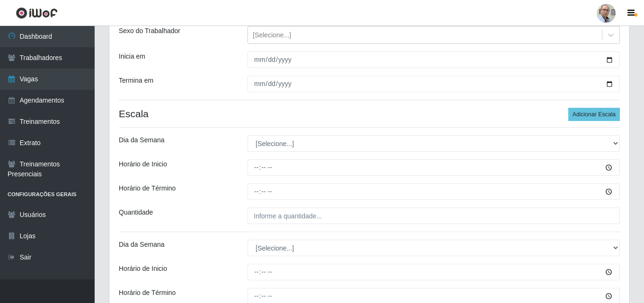 This screenshot has height=303, width=644. Describe the element at coordinates (136, 80) in the screenshot. I see `label: Termina em` at that location.